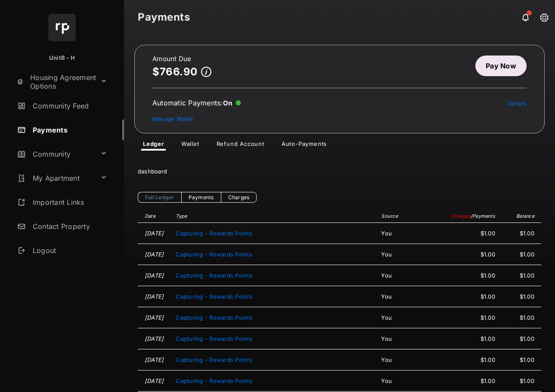 The width and height of the screenshot is (555, 392). Describe the element at coordinates (69, 106) in the screenshot. I see `a: Community Feed` at that location.